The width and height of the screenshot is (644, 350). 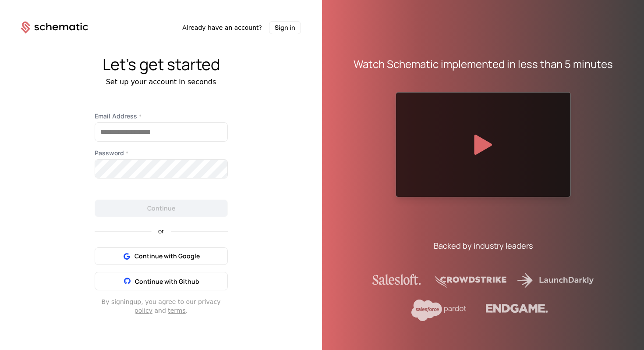 I want to click on a: terms, so click(x=177, y=311).